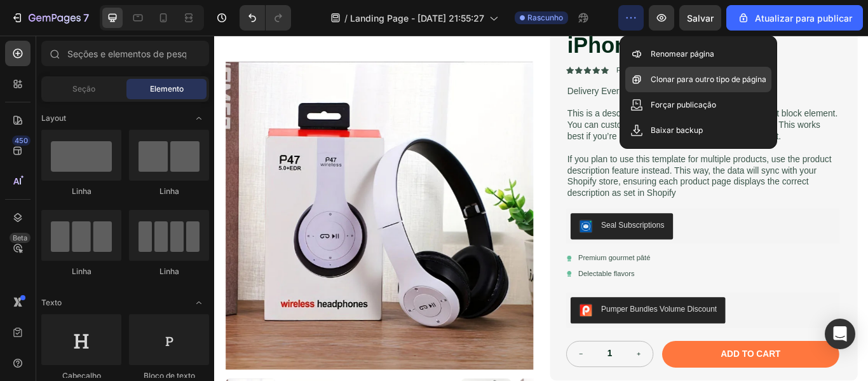  I want to click on font: Atualizar para publicar, so click(804, 18).